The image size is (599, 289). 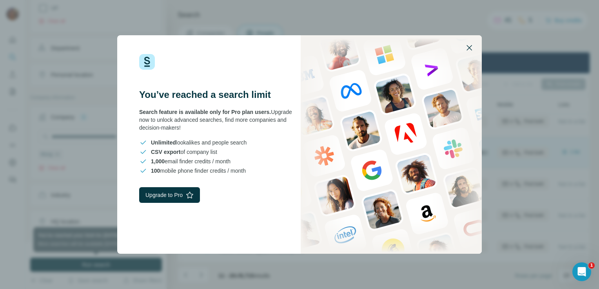 What do you see at coordinates (219, 120) in the screenshot?
I see `div: Upgrade now to unlock advanced searches, find more companies and decision-makers!` at bounding box center [219, 120].